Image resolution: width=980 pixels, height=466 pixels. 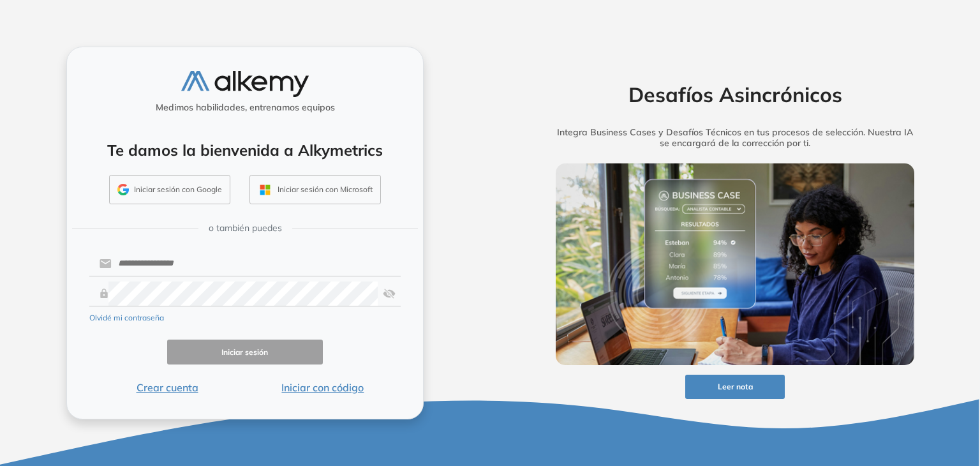 What do you see at coordinates (735, 264) in the screenshot?
I see `img: img-more-info` at bounding box center [735, 264].